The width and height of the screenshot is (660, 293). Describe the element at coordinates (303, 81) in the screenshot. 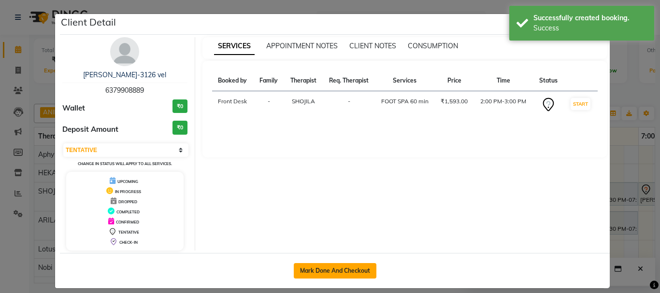

I see `th: Therapist` at that location.